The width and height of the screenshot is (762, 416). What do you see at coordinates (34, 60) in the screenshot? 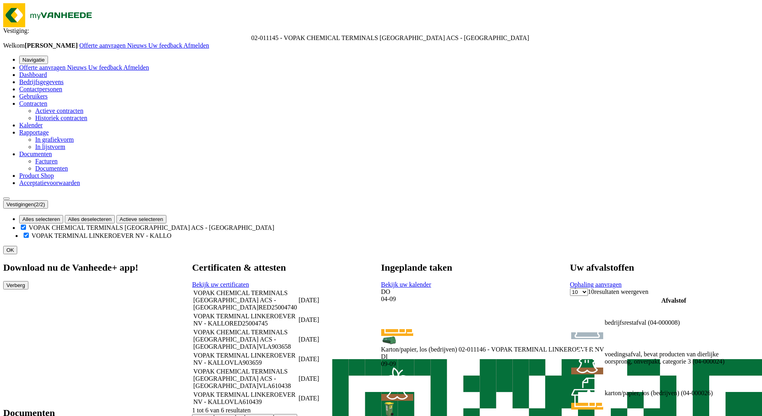
I see `span: Navigatie` at bounding box center [34, 60].